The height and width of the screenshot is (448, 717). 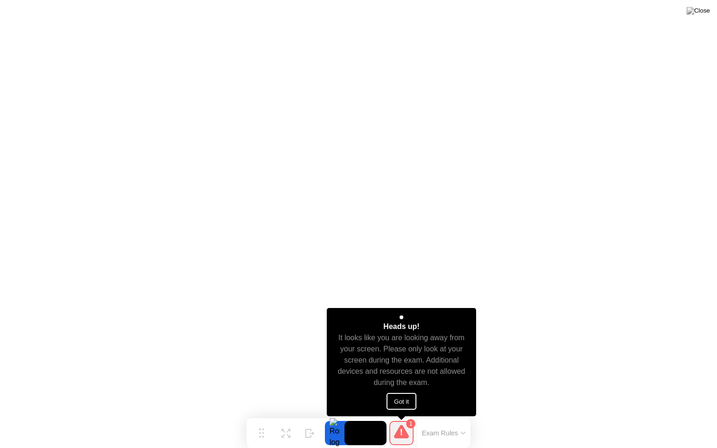 What do you see at coordinates (401, 360) in the screenshot?
I see `div: It looks like you are looking away from your screen. Please only look at your screen during the e...` at bounding box center [401, 360].